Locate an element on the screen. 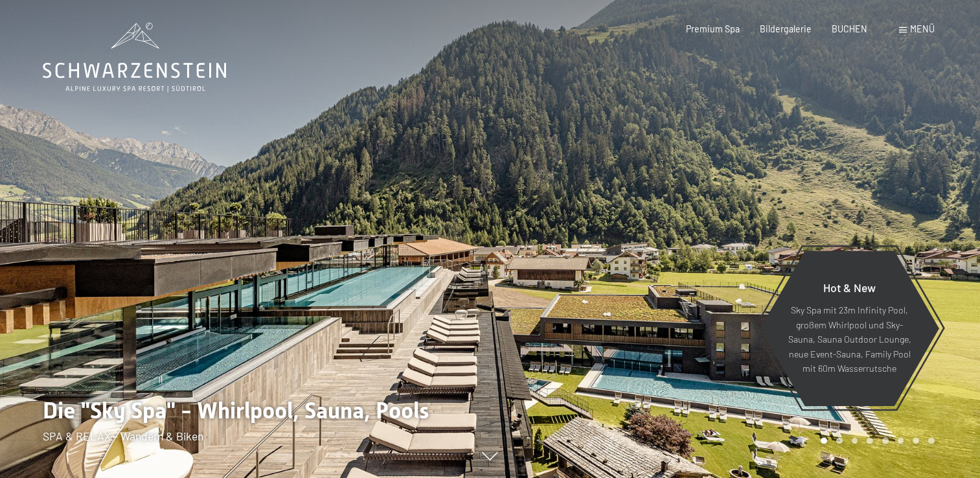 The image size is (980, 478). div: Carousel Page 3 is located at coordinates (855, 442).